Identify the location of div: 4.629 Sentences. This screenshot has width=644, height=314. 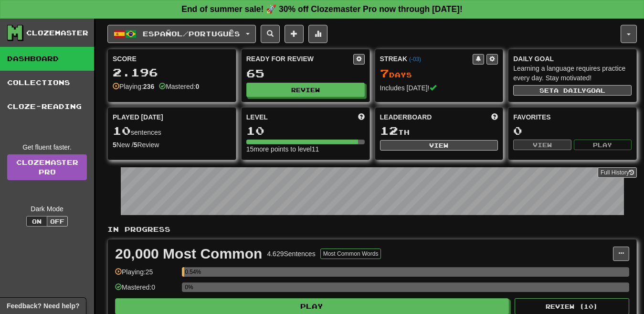
(291, 254).